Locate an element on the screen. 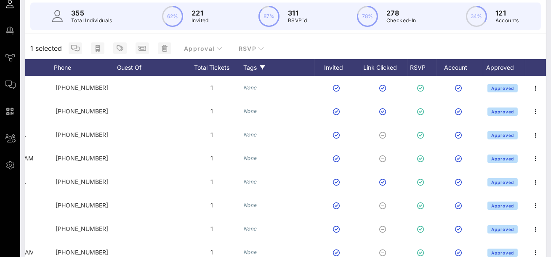  span: +13104367738 is located at coordinates (82, 87).